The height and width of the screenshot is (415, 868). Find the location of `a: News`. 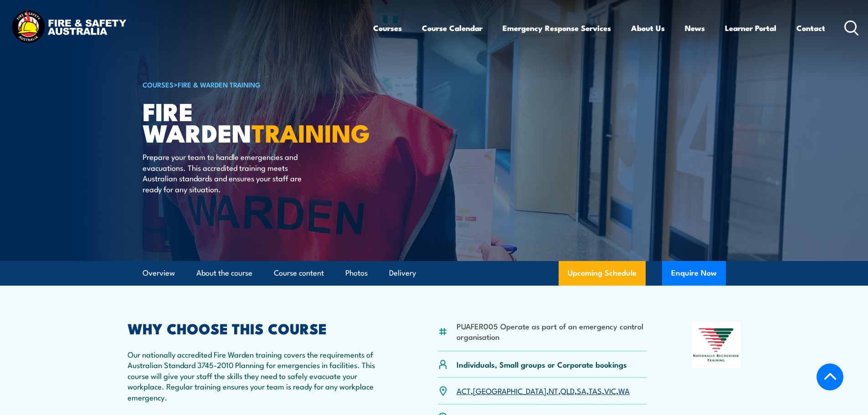

a: News is located at coordinates (694, 27).